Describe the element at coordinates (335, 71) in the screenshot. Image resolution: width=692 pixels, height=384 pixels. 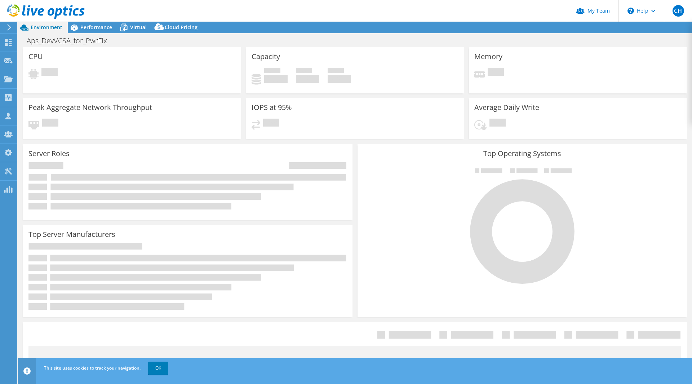
I see `span: Total` at that location.